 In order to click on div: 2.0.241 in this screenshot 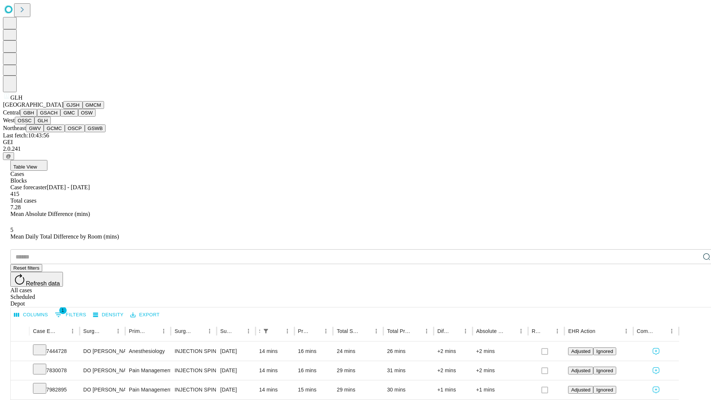, I will do `click(355, 149)`.